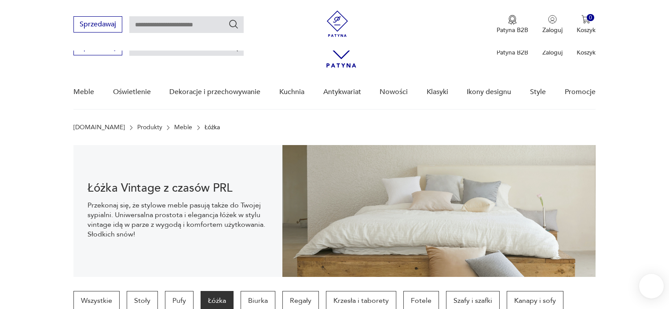 Image resolution: width=669 pixels, height=309 pixels. Describe the element at coordinates (178, 188) in the screenshot. I see `h1: Łóżka Vintage z czasów PRL` at that location.